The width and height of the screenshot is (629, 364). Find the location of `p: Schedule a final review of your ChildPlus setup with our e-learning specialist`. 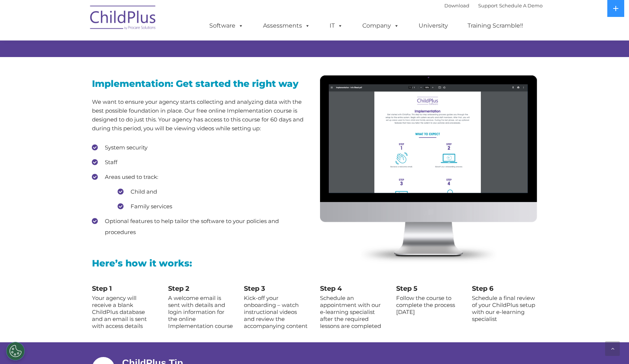

p: Schedule a final review of your ChildPlus setup with our e-learning specialist is located at coordinates (504, 308).